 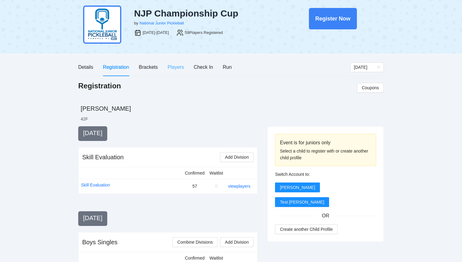 I want to click on div: Check In, so click(x=203, y=67).